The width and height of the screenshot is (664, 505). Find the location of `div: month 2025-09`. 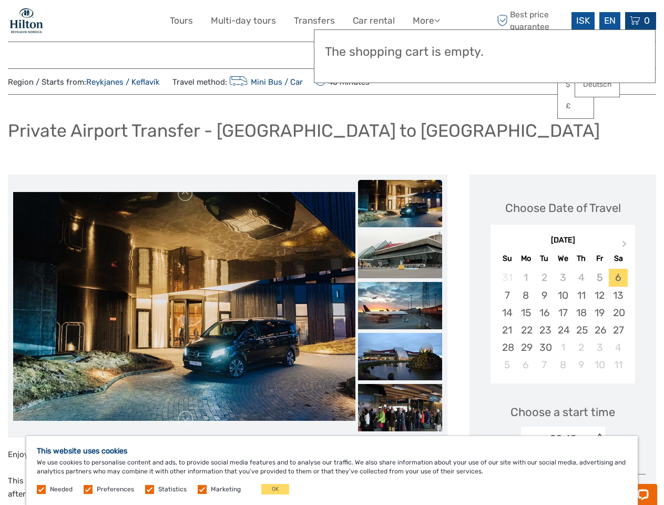

div: month 2025-09 is located at coordinates (562, 321).